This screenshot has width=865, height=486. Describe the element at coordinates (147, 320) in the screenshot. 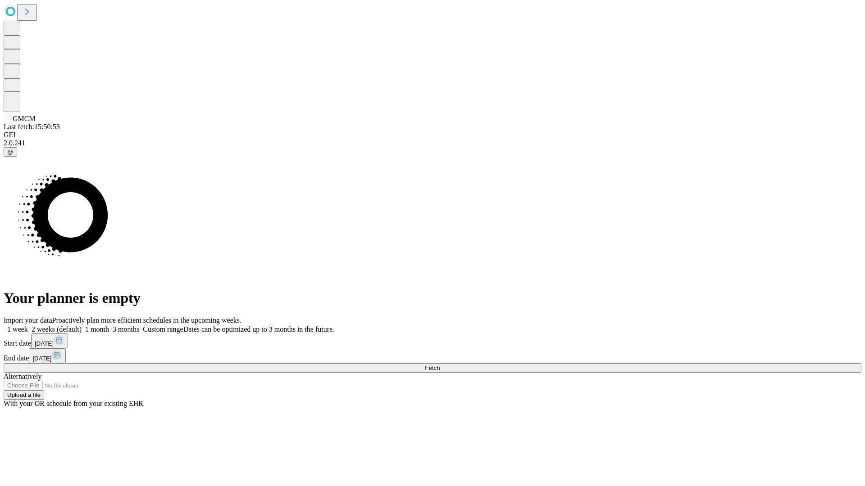

I see `span: Proactively plan more efficient schedules in the upcoming weeks.` at that location.